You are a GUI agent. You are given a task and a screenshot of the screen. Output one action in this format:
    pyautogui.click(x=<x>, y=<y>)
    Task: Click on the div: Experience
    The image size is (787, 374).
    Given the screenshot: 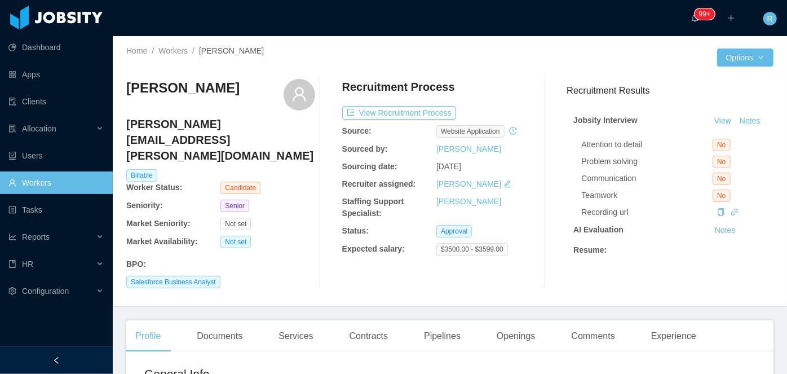 What is the action you would take?
    pyautogui.click(x=673, y=336)
    